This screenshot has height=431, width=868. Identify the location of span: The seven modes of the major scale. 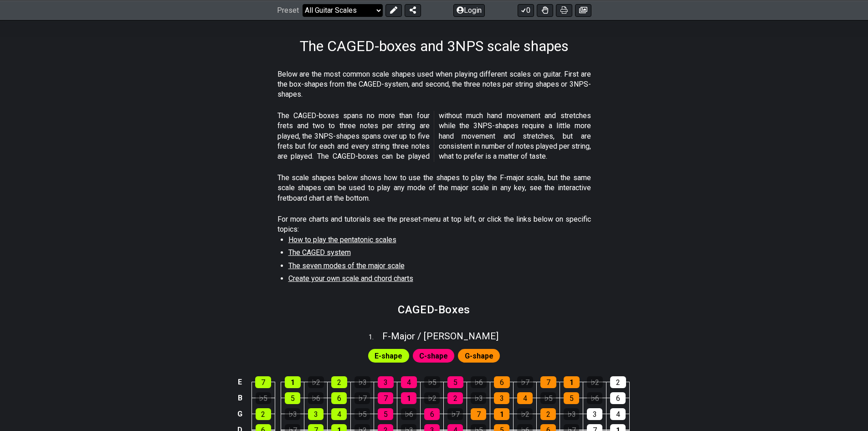
(346, 265).